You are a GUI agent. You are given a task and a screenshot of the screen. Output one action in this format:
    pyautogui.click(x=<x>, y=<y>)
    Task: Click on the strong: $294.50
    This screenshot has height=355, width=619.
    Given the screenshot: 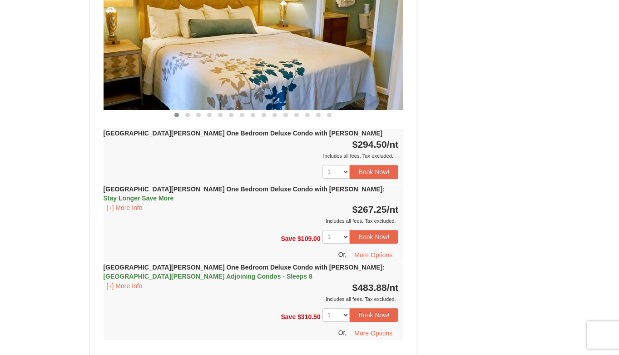 What is the action you would take?
    pyautogui.click(x=376, y=144)
    